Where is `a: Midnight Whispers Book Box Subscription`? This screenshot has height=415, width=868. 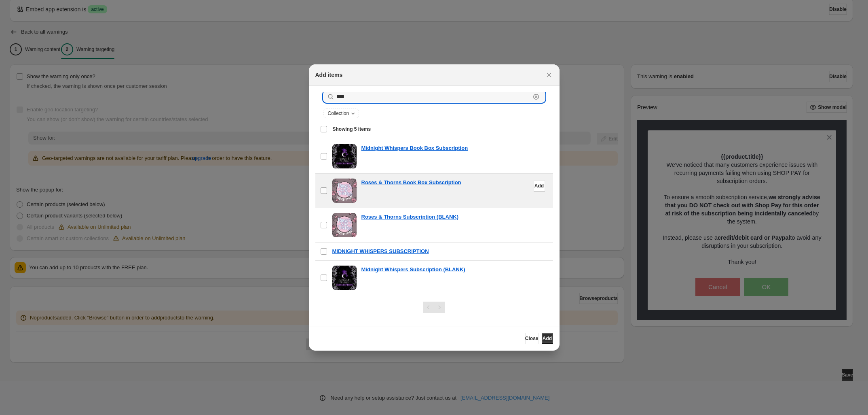
a: Midnight Whispers Book Box Subscription is located at coordinates (415, 148).